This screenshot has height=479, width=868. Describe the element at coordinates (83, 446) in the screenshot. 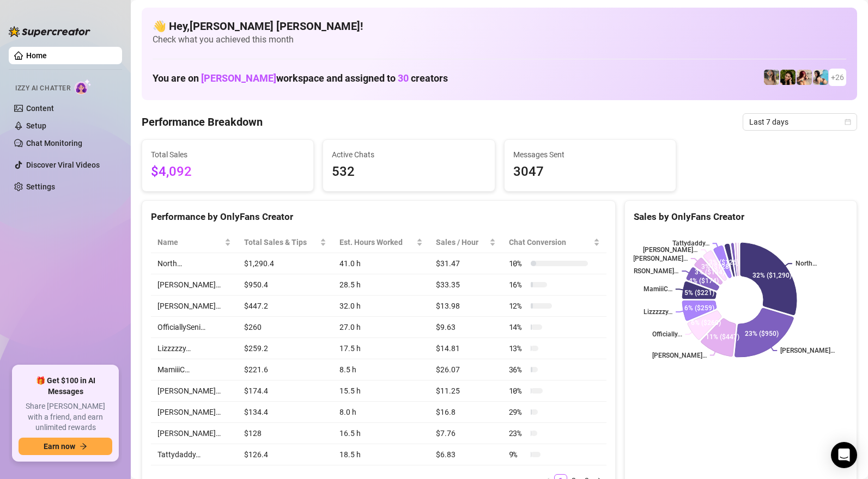

I see `span: arrow-right` at that location.